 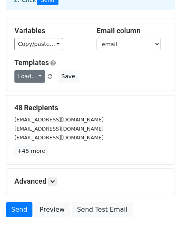 What do you see at coordinates (90, 182) in the screenshot?
I see `h5: Advanced` at bounding box center [90, 182].